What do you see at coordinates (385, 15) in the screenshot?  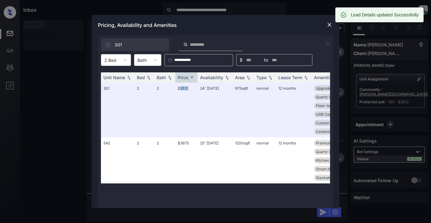 I see `div: Lead Details updated Successfully` at bounding box center [385, 15].